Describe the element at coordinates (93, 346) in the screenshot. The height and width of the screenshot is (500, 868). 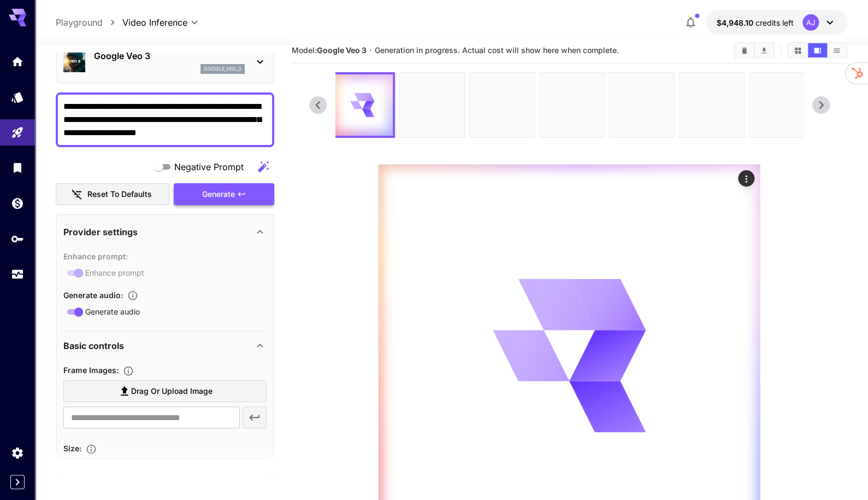
I see `p: Basic controls` at that location.